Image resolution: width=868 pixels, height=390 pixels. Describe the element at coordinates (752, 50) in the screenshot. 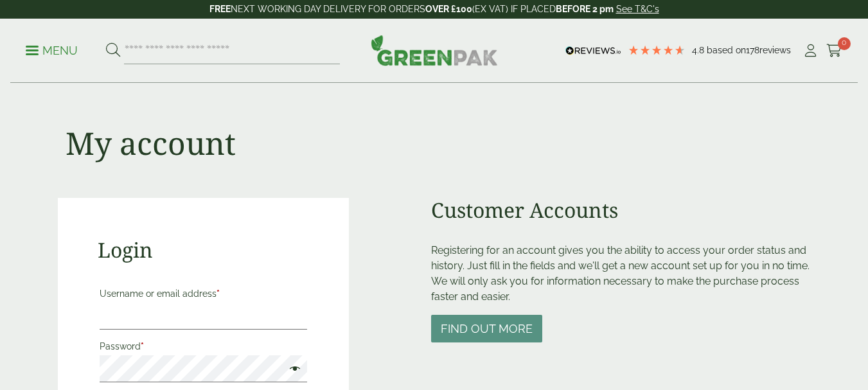

I see `span: 178` at that location.